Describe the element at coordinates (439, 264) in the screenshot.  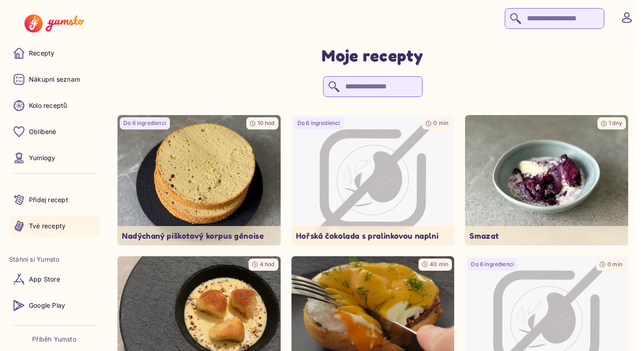
I see `span: 40 min` at that location.